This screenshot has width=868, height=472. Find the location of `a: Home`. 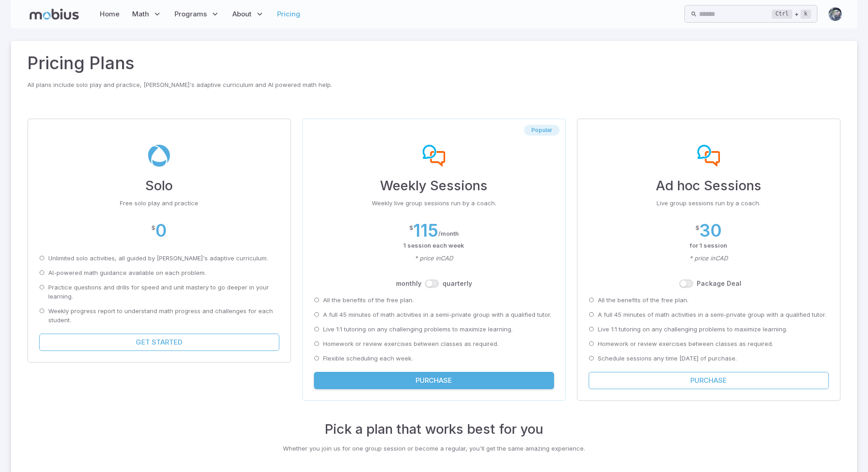

a: Home is located at coordinates (109, 14).